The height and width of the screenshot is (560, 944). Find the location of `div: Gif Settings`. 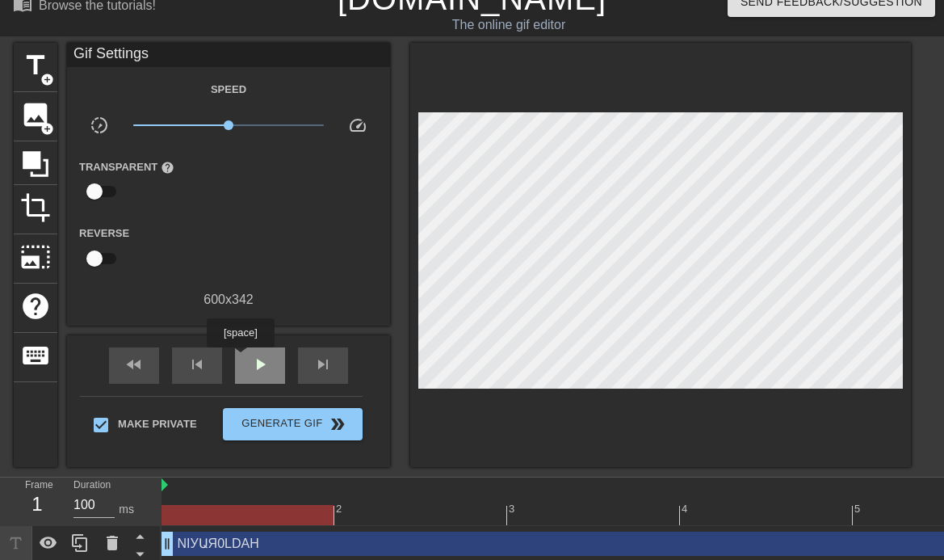

div: Gif Settings is located at coordinates (229, 55).